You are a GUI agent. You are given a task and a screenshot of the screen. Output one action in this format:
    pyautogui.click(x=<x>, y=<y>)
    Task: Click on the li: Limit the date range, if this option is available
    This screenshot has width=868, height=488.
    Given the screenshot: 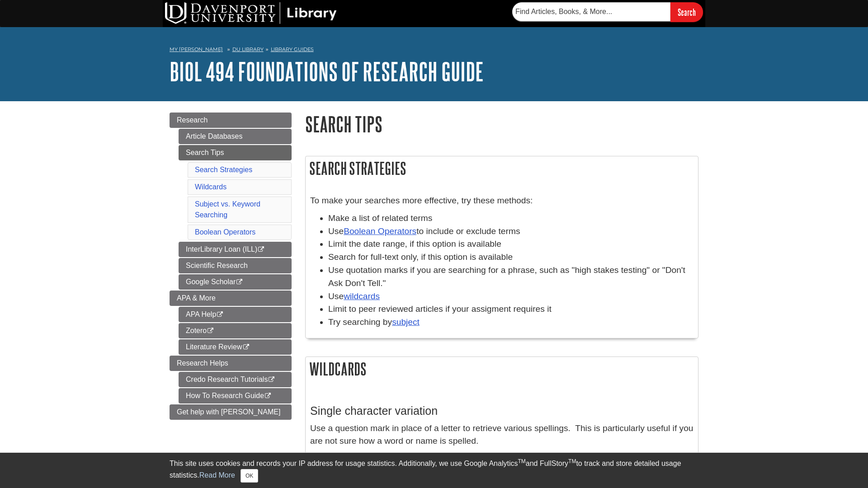 What is the action you would take?
    pyautogui.click(x=510, y=244)
    